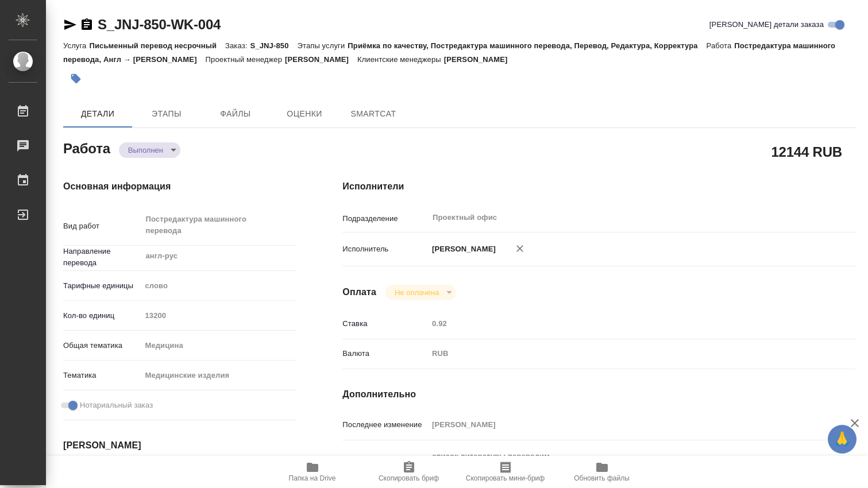 This screenshot has height=488, width=868. I want to click on h4: Основная информация, so click(180, 187).